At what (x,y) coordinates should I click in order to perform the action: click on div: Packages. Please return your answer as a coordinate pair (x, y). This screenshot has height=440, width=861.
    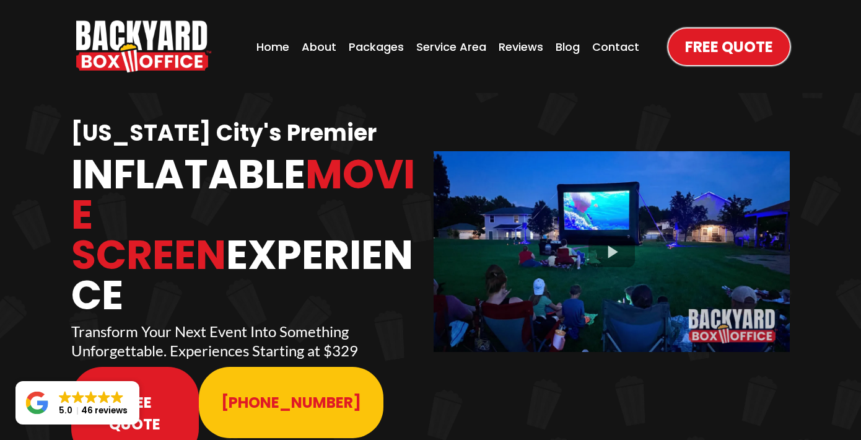
    Looking at the image, I should click on (376, 46).